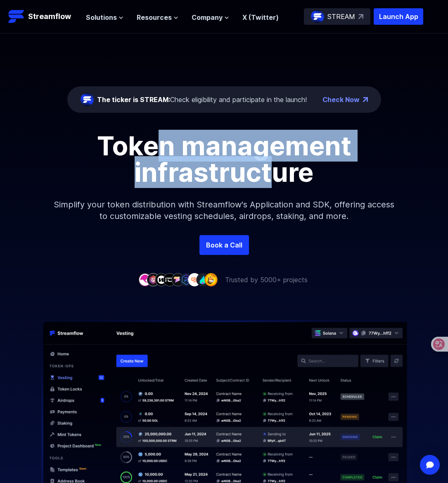  What do you see at coordinates (101, 17) in the screenshot?
I see `span: Solutions` at bounding box center [101, 17].